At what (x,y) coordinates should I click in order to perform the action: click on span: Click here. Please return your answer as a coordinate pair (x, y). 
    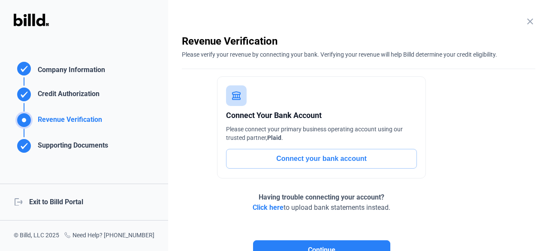
    Looking at the image, I should click on (268, 207).